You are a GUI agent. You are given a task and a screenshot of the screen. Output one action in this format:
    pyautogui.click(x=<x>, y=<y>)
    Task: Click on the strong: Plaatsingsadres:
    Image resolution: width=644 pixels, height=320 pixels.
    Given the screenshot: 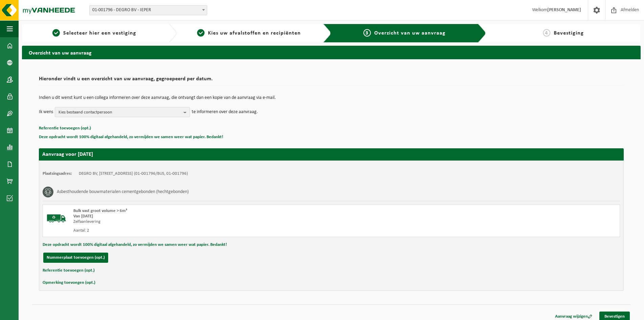 What is the action you would take?
    pyautogui.click(x=57, y=173)
    